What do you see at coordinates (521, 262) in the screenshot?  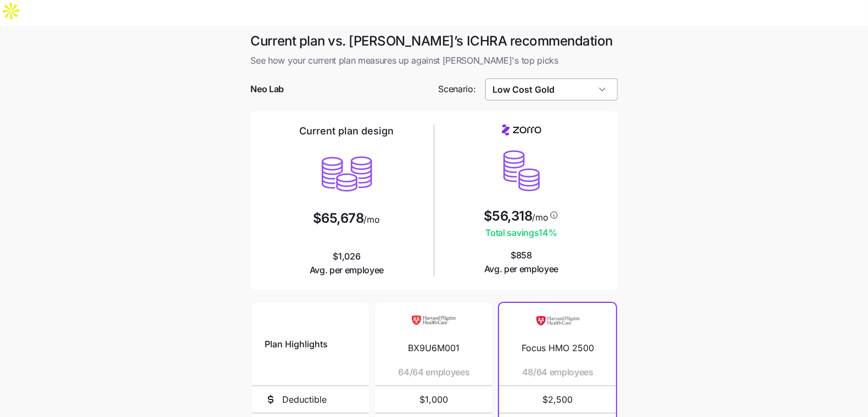 I see `span: $858` at bounding box center [521, 262].